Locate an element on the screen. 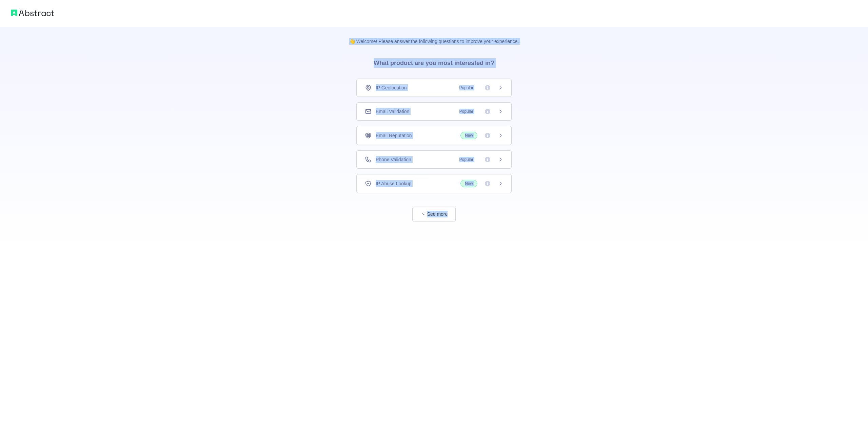 The height and width of the screenshot is (442, 868). span: Phone Validation is located at coordinates (394, 160).